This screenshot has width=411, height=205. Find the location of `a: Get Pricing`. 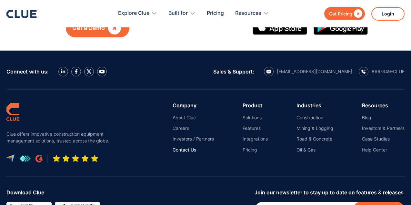

a: Get Pricing is located at coordinates (345, 14).